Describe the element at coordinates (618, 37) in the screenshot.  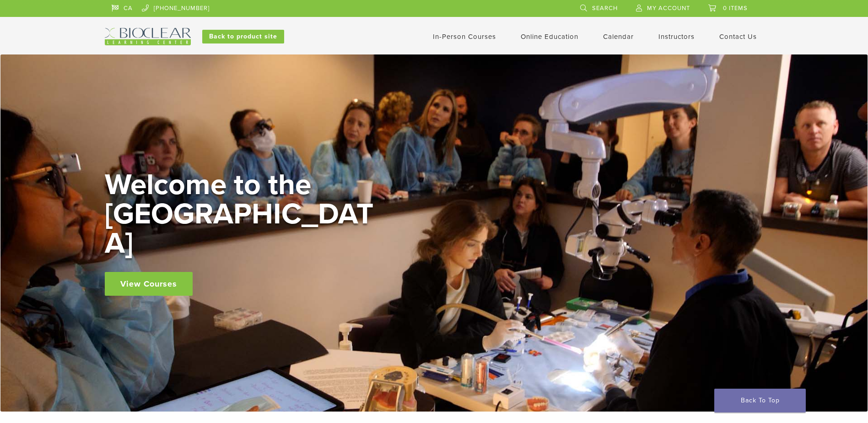
I see `a: Calendar` at that location.